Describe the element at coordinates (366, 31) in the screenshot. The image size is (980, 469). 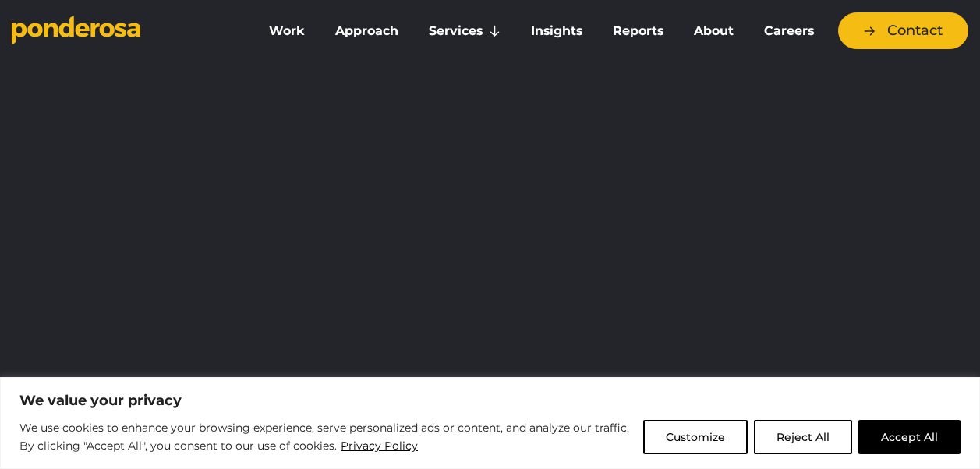
I see `a: Approach` at that location.